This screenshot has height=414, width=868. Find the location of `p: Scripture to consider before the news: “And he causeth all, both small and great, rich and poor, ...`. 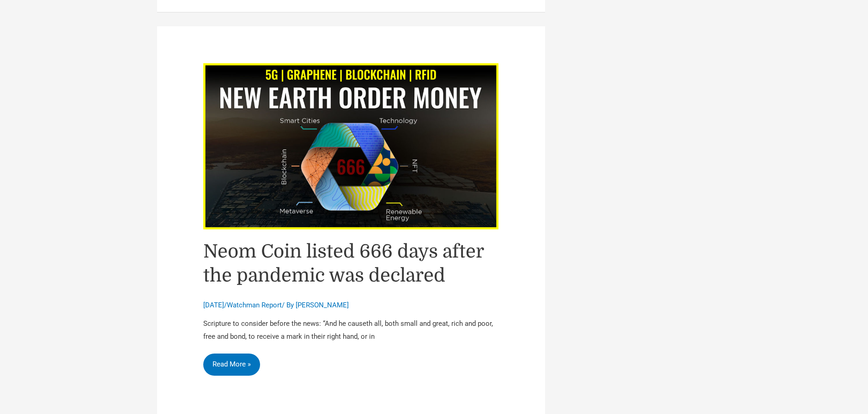

p: Scripture to consider before the news: “And he causeth all, both small and great, rich and poor, ... is located at coordinates (351, 331).